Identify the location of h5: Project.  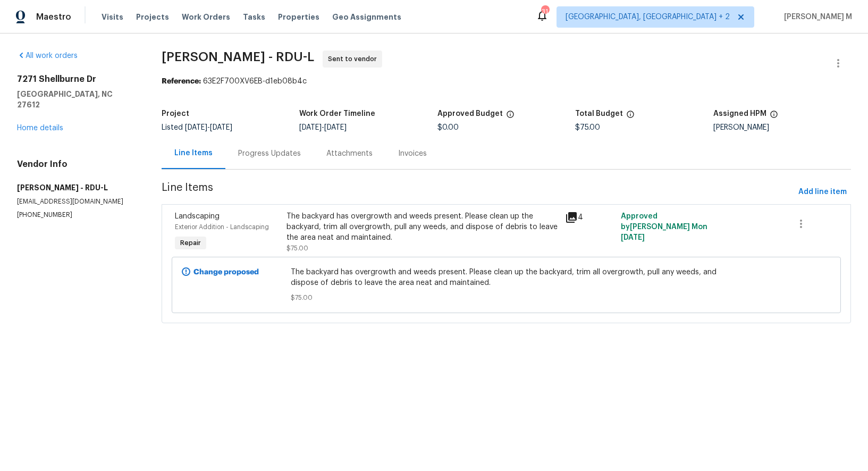
(175, 114).